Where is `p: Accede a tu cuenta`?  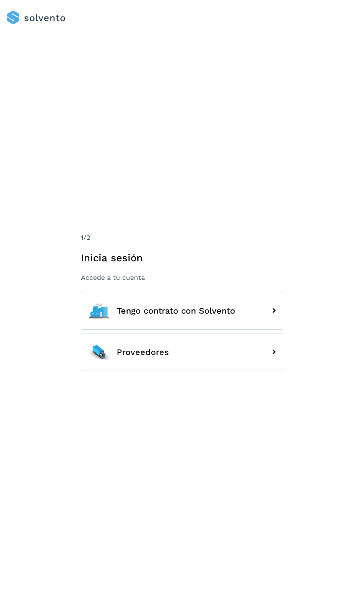 p: Accede a tu cuenta is located at coordinates (182, 277).